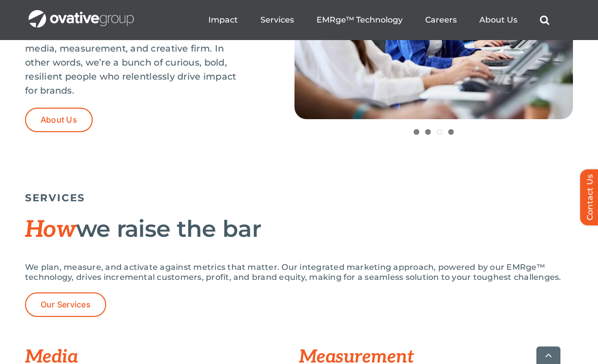  What do you see at coordinates (277, 20) in the screenshot?
I see `span: Services` at bounding box center [277, 20].